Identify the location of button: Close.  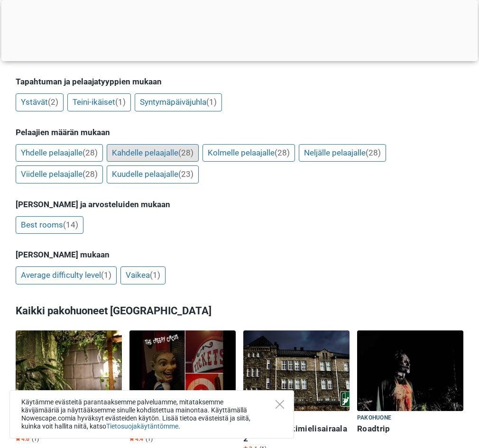
(280, 404).